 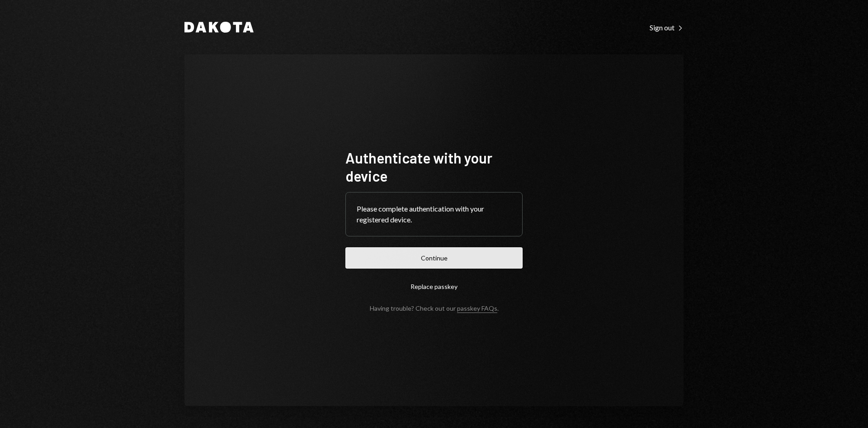 I want to click on a: Sign out, so click(x=666, y=27).